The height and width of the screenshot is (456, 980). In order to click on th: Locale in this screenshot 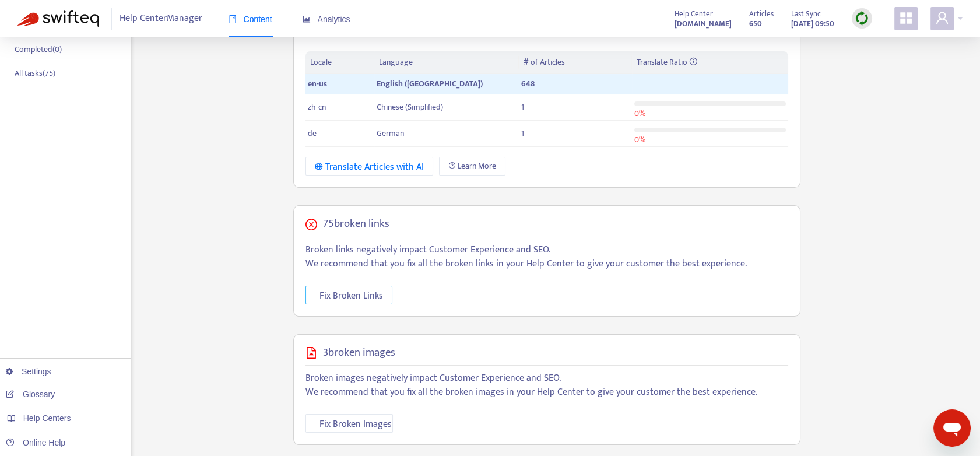, I will do `click(340, 63)`.